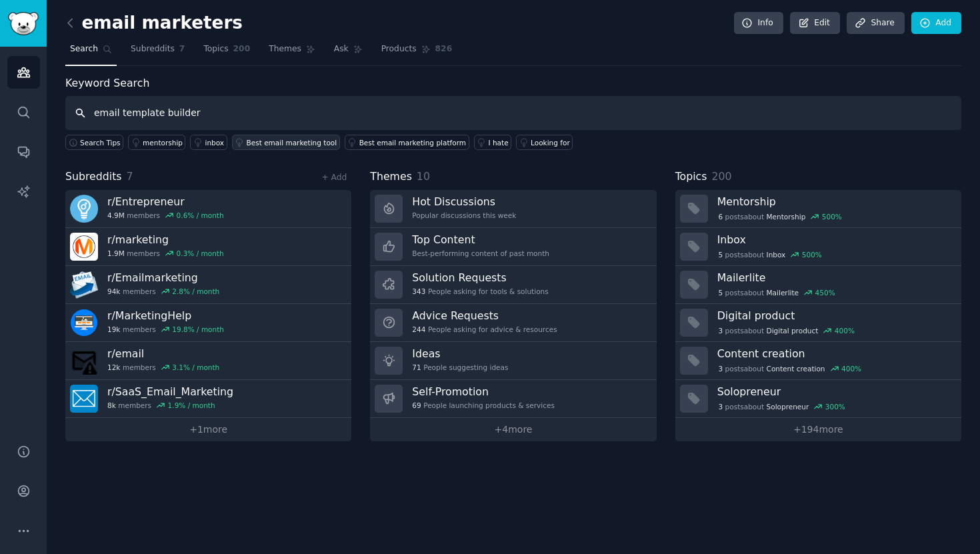 The image size is (980, 554). What do you see at coordinates (835, 239) in the screenshot?
I see `h3: Inbox` at bounding box center [835, 239].